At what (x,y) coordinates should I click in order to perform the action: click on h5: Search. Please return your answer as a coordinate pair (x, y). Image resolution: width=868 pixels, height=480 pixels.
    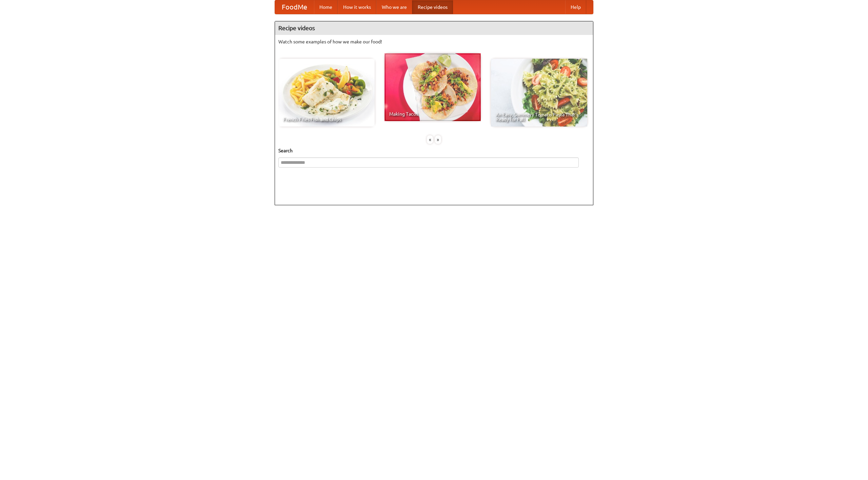
    Looking at the image, I should click on (434, 150).